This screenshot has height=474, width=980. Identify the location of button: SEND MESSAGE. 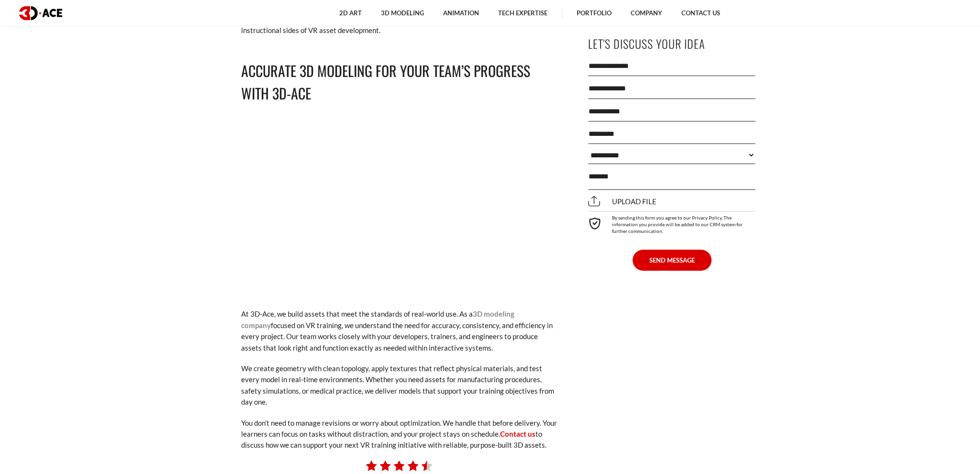
(672, 260).